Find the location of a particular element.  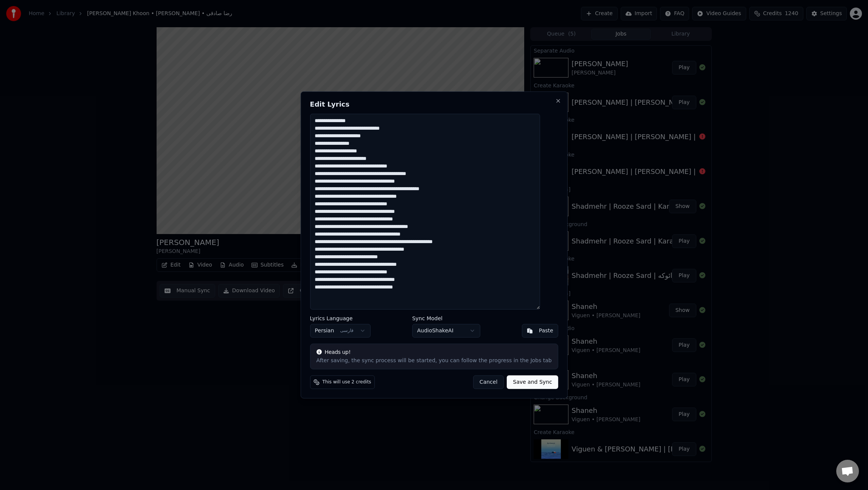

div: Paste is located at coordinates (546, 331).